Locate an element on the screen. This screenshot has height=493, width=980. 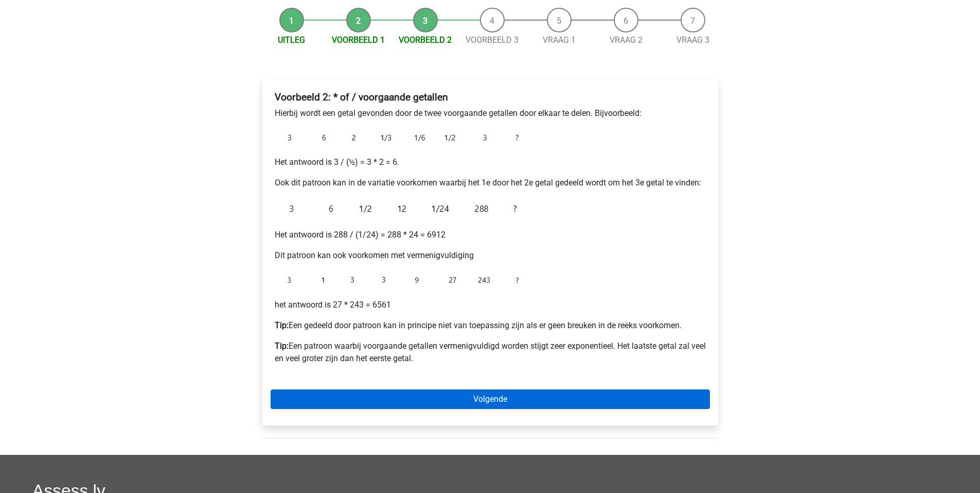
p: Het antwoord is 288 / (1/24) = 288 * 24 = 6912 is located at coordinates (490, 234).